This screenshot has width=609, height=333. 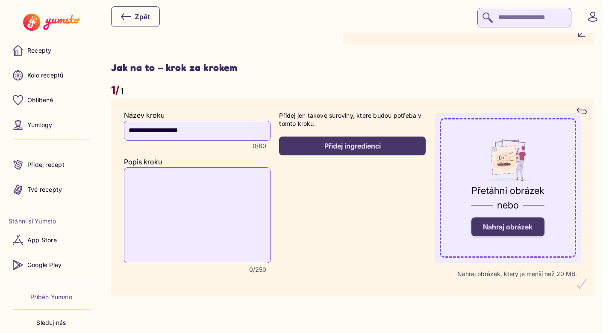 I want to click on button: Přidej ingredienci, so click(x=352, y=146).